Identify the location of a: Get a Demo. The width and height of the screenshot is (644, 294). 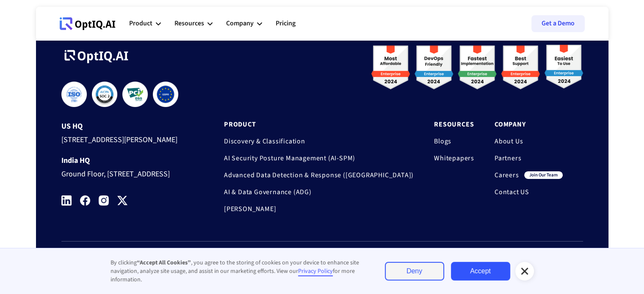
(558, 24).